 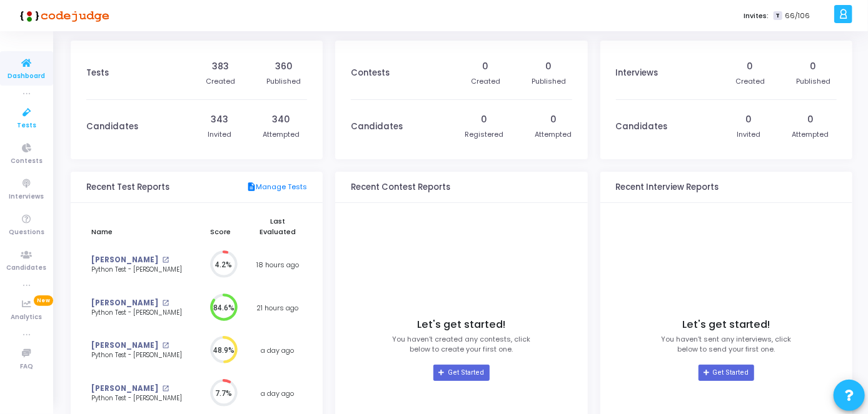 What do you see at coordinates (284, 67) in the screenshot?
I see `div: 360` at bounding box center [284, 67].